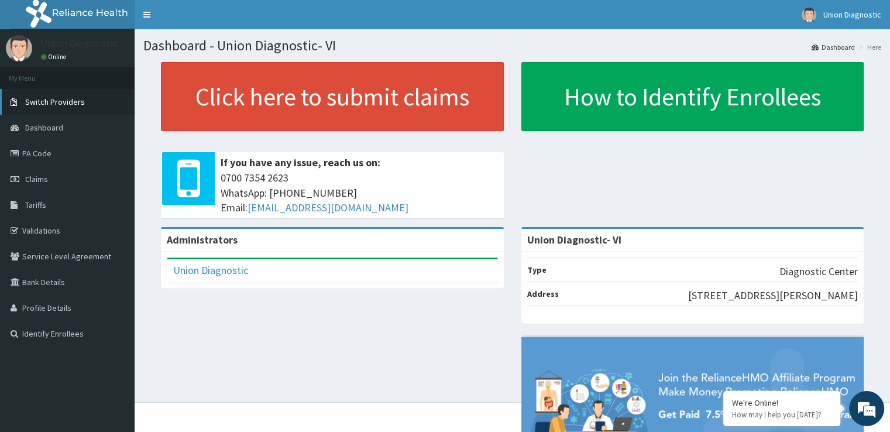 This screenshot has height=432, width=890. What do you see at coordinates (202, 239) in the screenshot?
I see `b: Administrators` at bounding box center [202, 239].